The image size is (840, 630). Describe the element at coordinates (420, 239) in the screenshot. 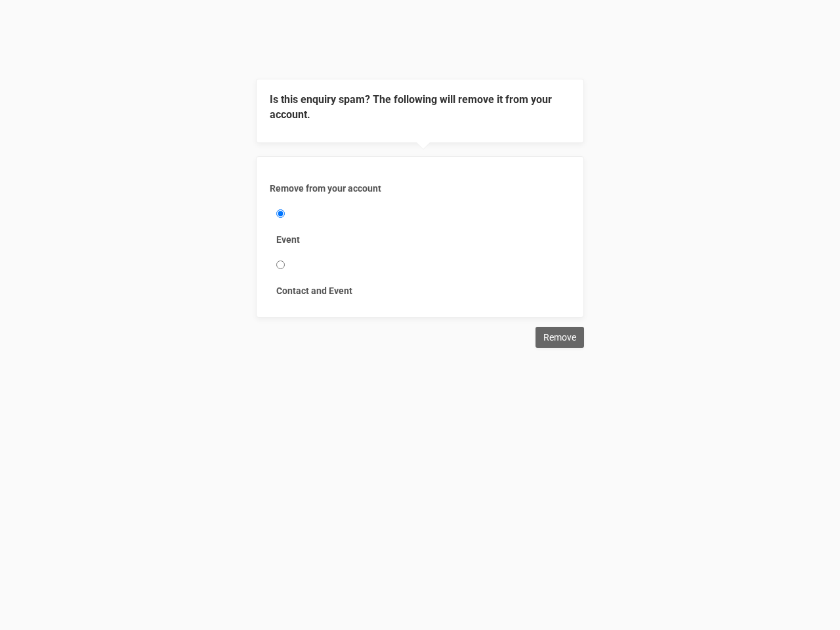

I see `label: Event` at that location.